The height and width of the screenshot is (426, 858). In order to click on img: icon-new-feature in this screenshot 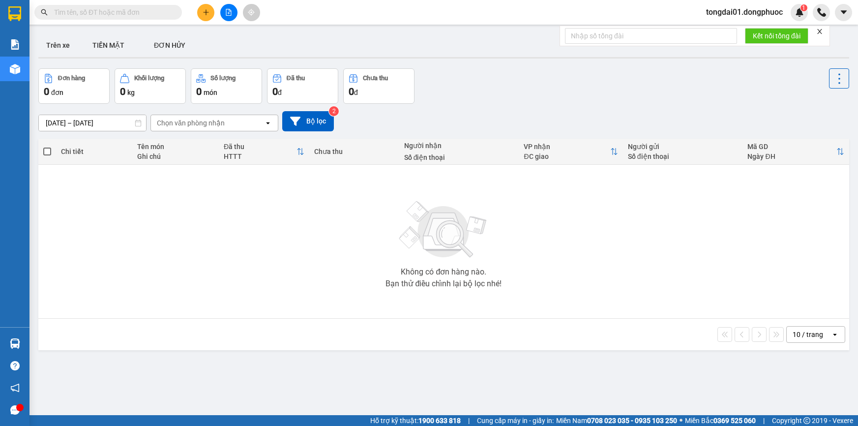, I will do `click(799, 12)`.